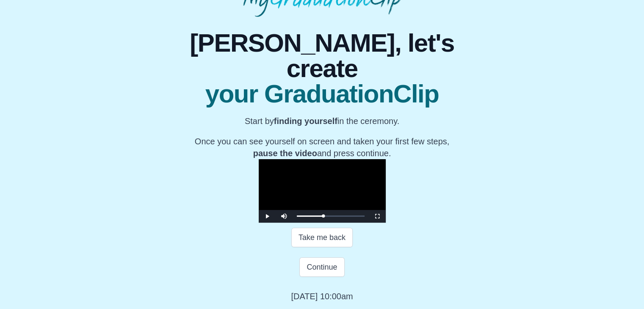 Image resolution: width=644 pixels, height=309 pixels. Describe the element at coordinates (284, 216) in the screenshot. I see `button: Mute` at that location.